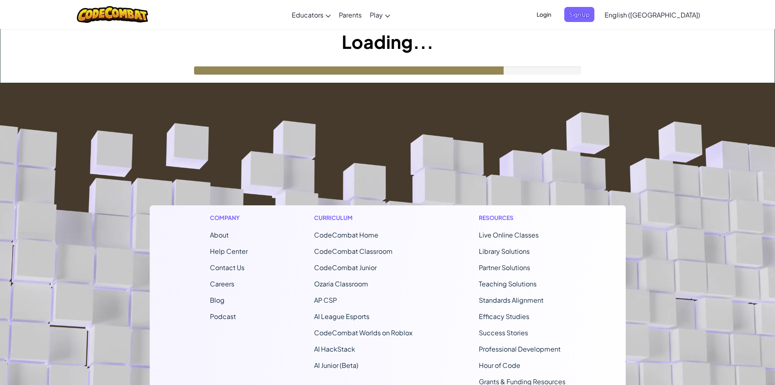 The height and width of the screenshot is (385, 775). Describe the element at coordinates (520, 348) in the screenshot. I see `a: Professional Development` at that location.